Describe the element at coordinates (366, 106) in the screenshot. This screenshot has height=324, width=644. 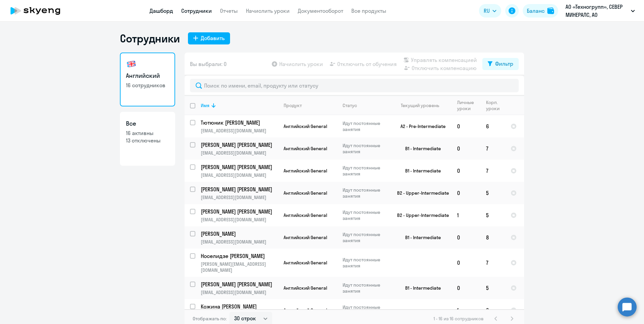
I see `div: Статус` at that location.